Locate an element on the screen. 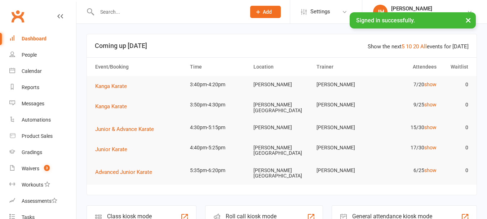 The image size is (487, 219). div: Gradings is located at coordinates (32, 152).